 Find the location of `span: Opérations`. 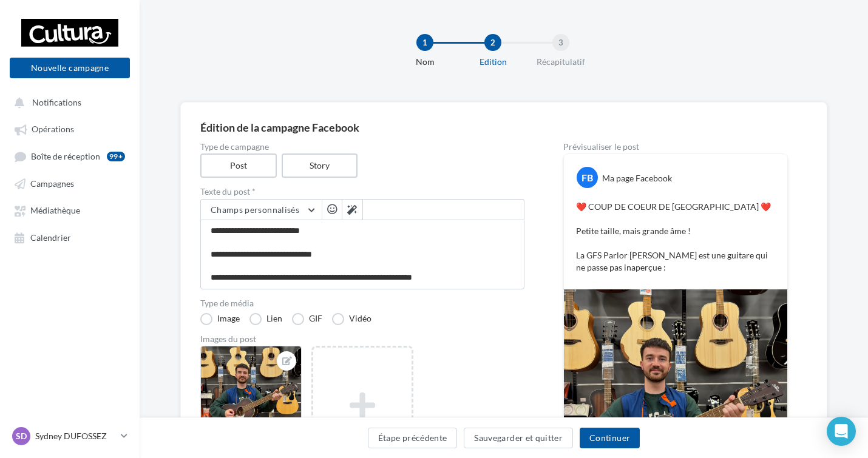

span: Opérations is located at coordinates (53, 129).